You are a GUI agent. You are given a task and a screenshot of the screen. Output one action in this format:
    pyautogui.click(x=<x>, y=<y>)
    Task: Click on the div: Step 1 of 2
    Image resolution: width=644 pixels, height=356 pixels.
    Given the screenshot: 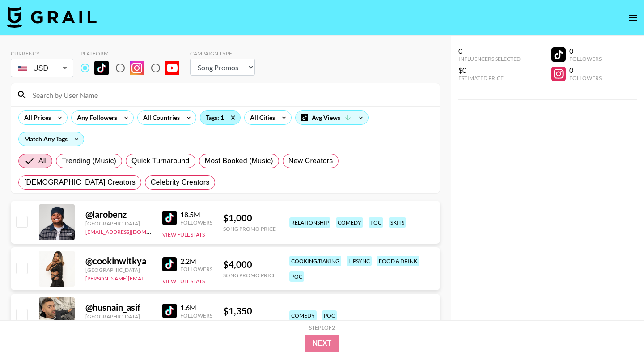 What is the action you would take?
    pyautogui.click(x=322, y=327)
    